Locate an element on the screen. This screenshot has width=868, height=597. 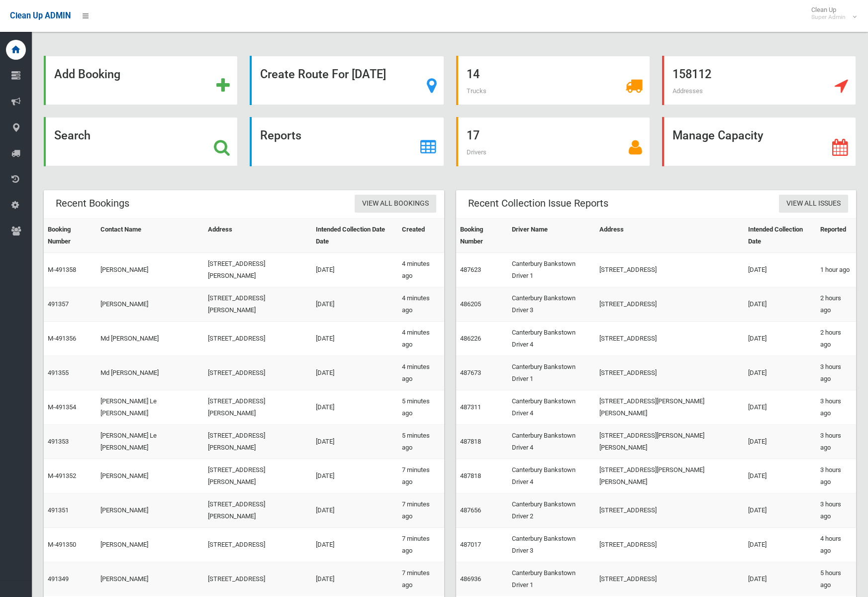
strong: Add Booking is located at coordinates (87, 74).